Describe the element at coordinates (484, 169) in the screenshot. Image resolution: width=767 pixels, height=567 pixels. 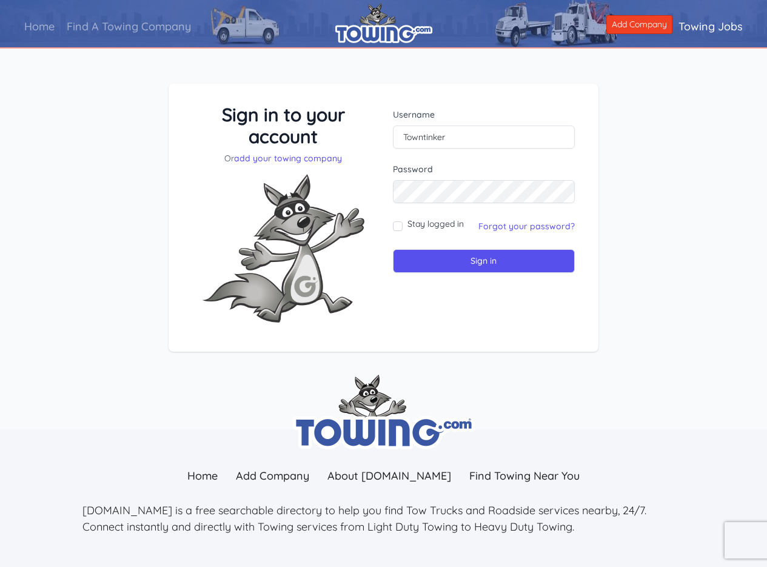
I see `label: Password` at that location.